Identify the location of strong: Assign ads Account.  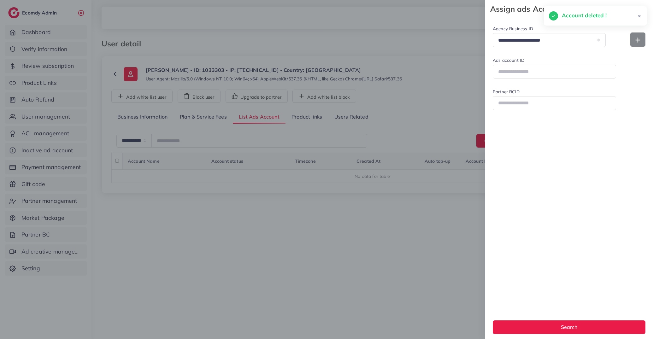
(563, 9).